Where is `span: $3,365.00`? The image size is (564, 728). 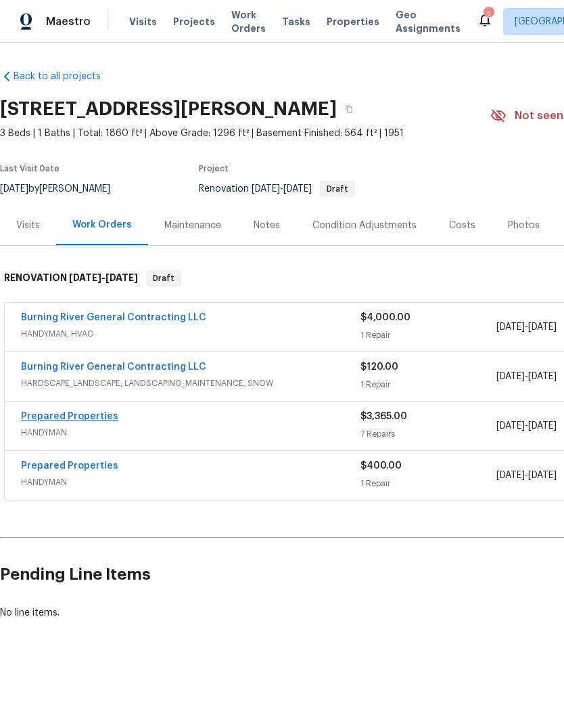 span: $3,365.00 is located at coordinates (383, 416).